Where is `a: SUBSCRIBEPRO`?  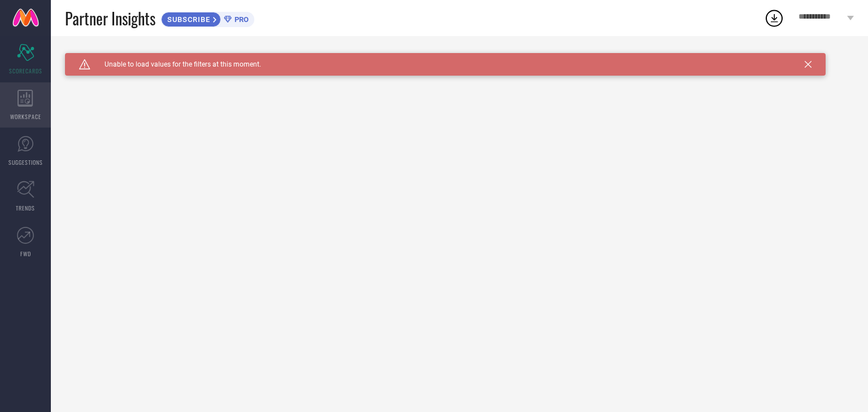
a: SUBSCRIBEPRO is located at coordinates (207, 18).